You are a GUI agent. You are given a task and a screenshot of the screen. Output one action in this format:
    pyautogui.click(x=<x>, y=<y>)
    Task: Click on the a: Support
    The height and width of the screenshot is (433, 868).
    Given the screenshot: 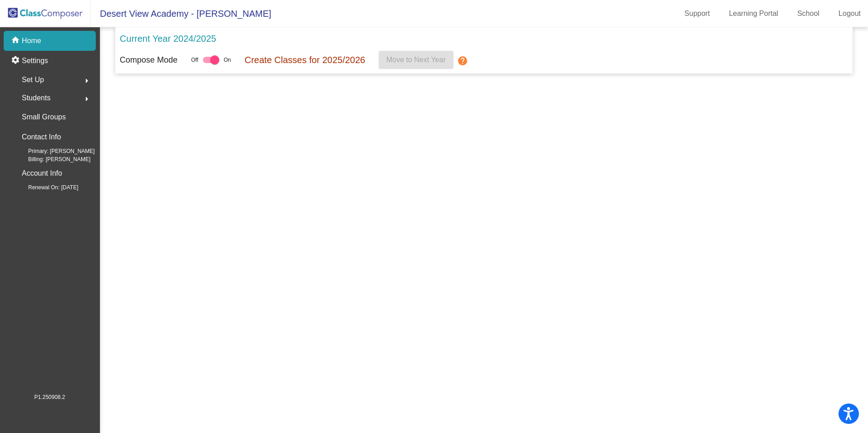 What is the action you would take?
    pyautogui.click(x=697, y=14)
    